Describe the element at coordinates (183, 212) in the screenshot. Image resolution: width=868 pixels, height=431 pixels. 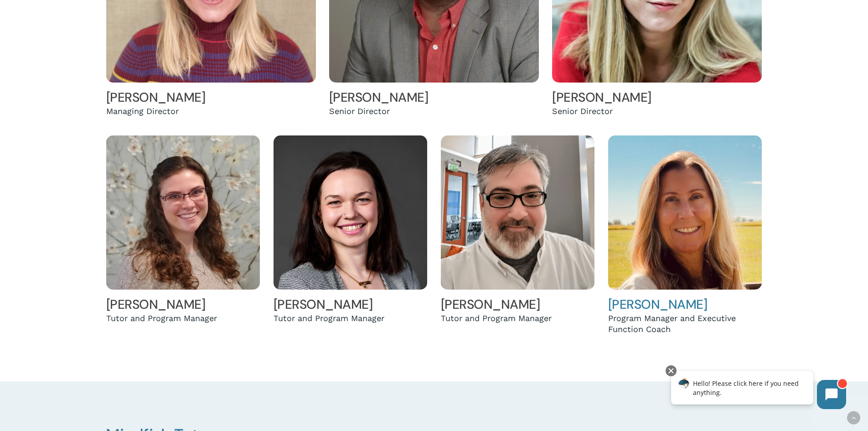
I see `img: Holly Andreassen` at that location.